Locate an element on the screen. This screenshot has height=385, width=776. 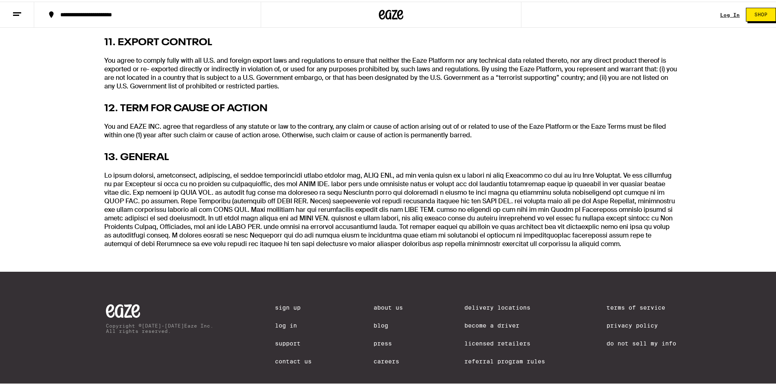
a: Licensed Retailers is located at coordinates (505, 342).